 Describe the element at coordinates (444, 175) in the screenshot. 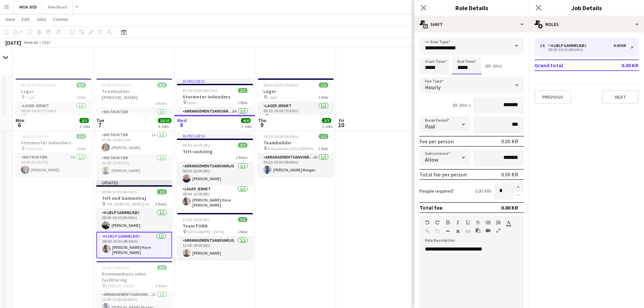

I see `div: Total fee per person` at that location.